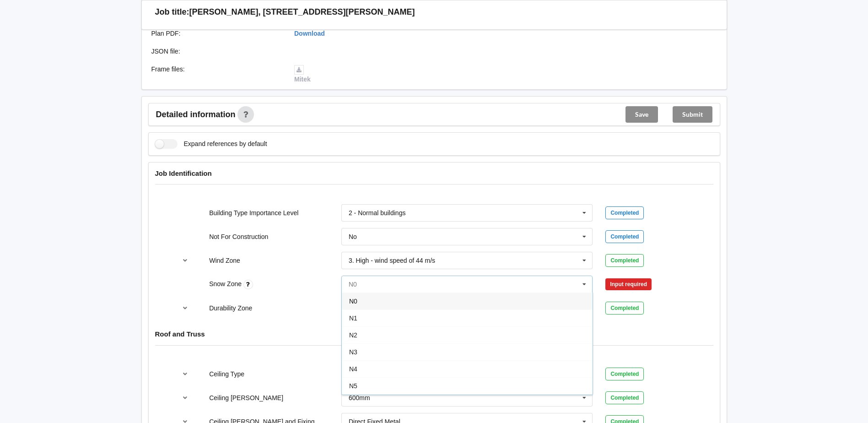 The image size is (868, 423). I want to click on span: N5, so click(353, 386).